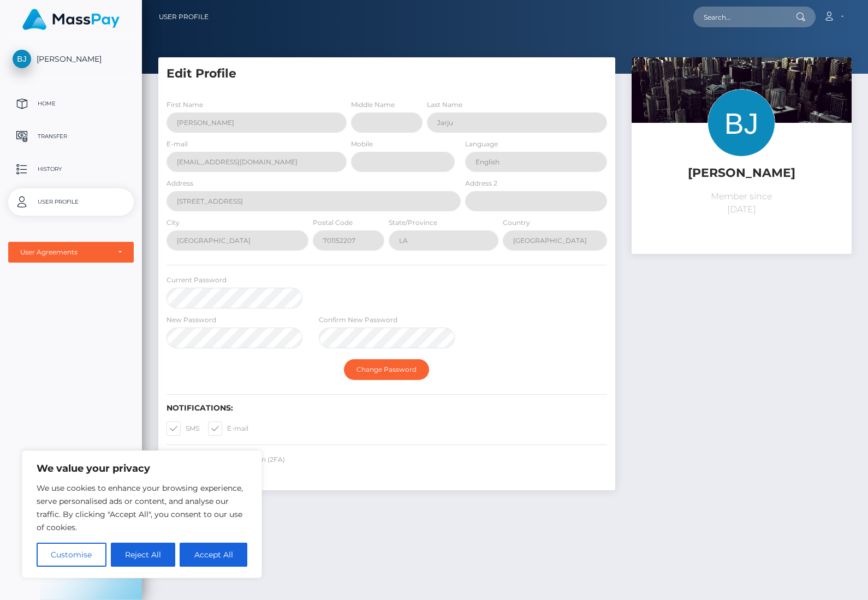  Describe the element at coordinates (71, 253) in the screenshot. I see `button: User Agreements` at that location.